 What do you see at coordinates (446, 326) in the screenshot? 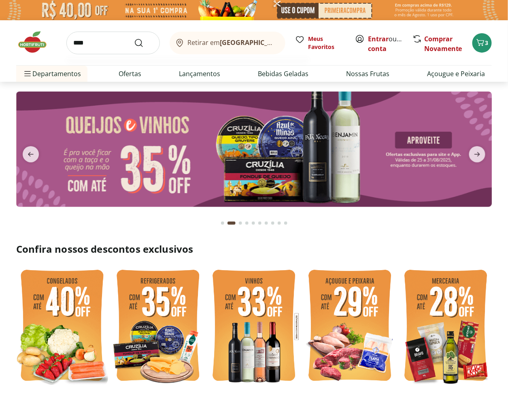
I see `img: mercearia` at bounding box center [446, 326].